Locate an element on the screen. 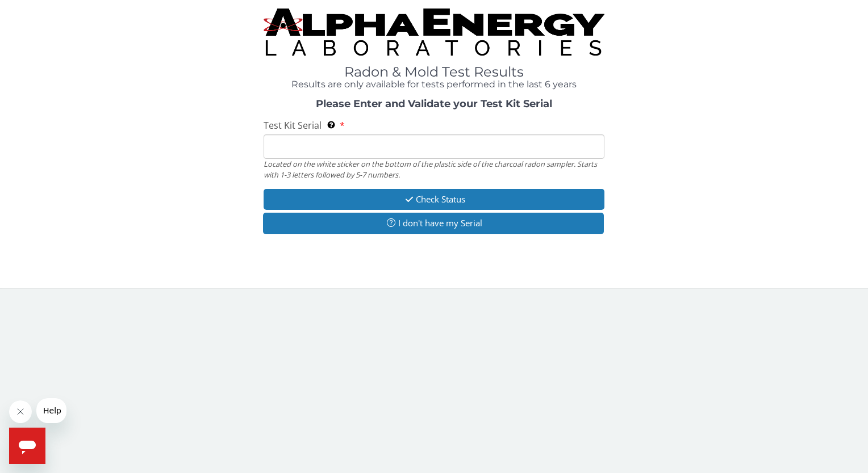 The height and width of the screenshot is (473, 868). button: Check Status is located at coordinates (433, 199).